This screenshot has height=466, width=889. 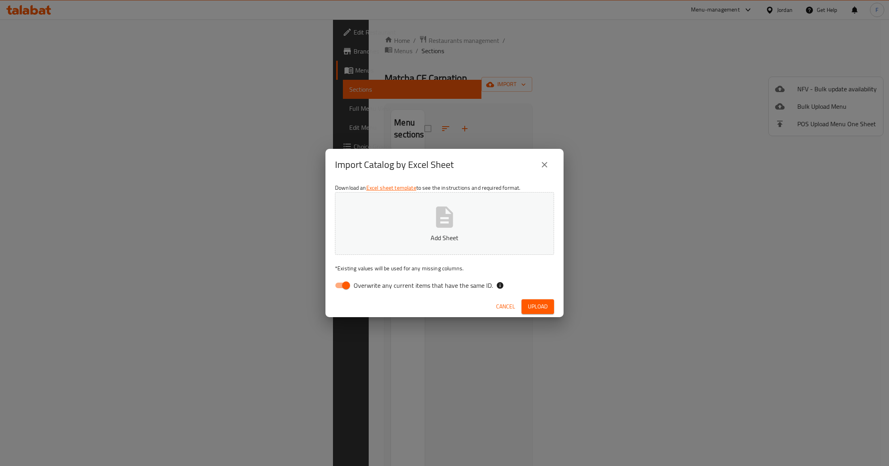 What do you see at coordinates (391, 188) in the screenshot?
I see `a: Excel sheet template` at bounding box center [391, 188].